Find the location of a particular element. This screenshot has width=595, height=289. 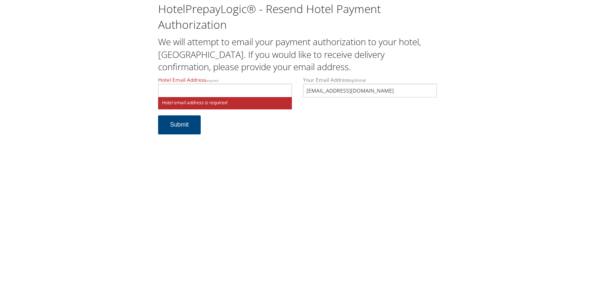

small: required is located at coordinates (212, 80).